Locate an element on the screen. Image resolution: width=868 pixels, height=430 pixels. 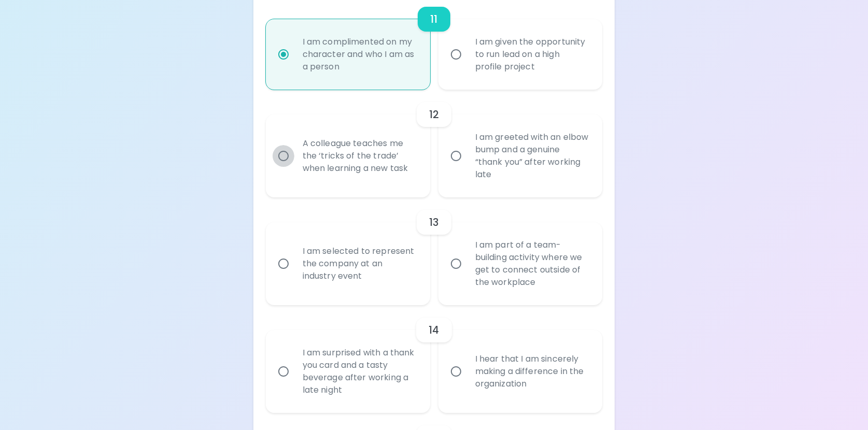
h6: 11 is located at coordinates (434, 19).